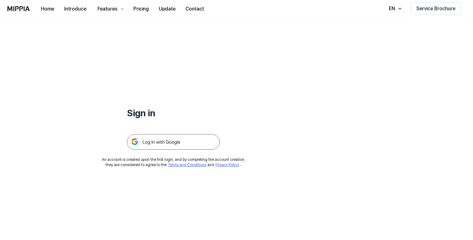 This screenshot has height=240, width=473. I want to click on img: logo, so click(19, 9).